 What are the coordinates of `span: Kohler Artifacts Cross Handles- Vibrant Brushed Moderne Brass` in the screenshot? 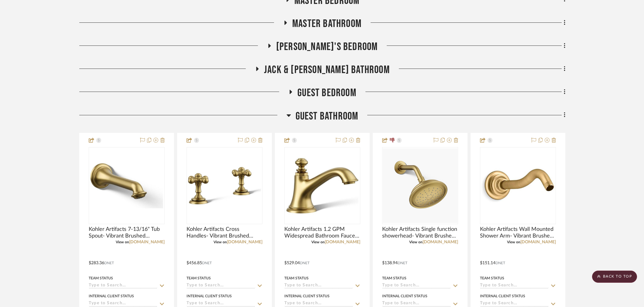 It's located at (224, 233).